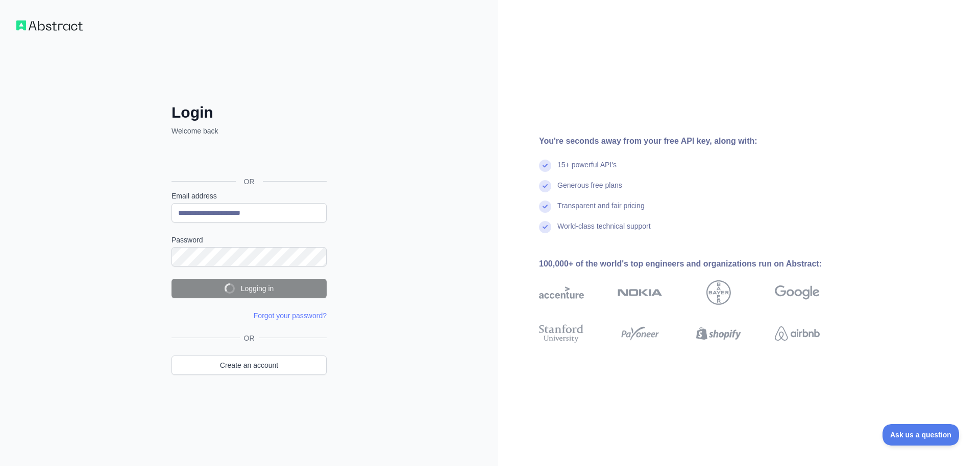 The height and width of the screenshot is (466, 980). Describe the element at coordinates (696, 141) in the screenshot. I see `div: You're seconds away from your free API key, along with:` at that location.